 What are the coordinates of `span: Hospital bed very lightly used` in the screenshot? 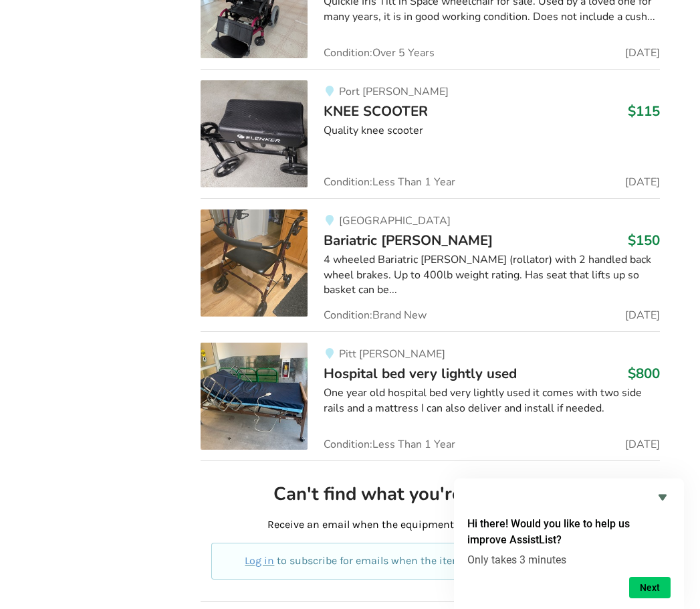 It's located at (420, 373).